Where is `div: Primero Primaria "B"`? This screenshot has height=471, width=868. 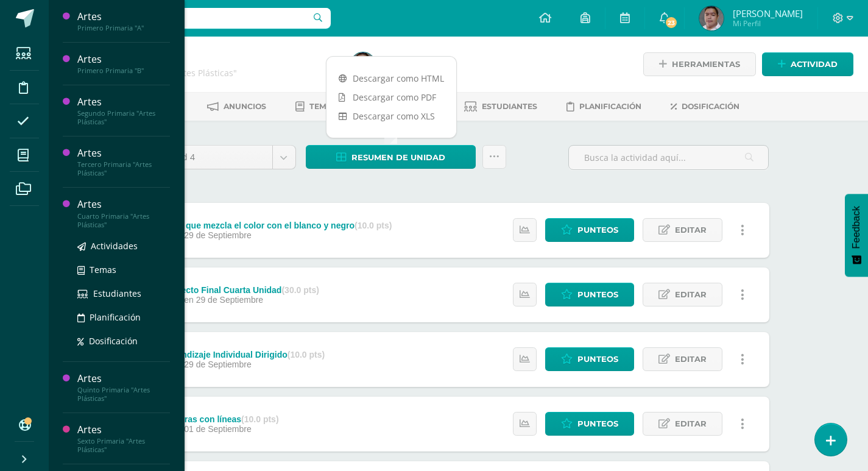
div: Primero Primaria "B" is located at coordinates (123, 71).